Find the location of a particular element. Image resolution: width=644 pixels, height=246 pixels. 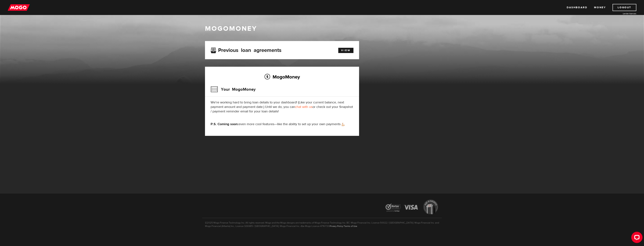

h2: MogoMoney is located at coordinates (282, 77).